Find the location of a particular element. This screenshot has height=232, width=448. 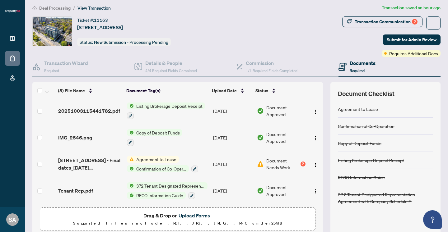

button: Status Icon372 Tenant Designated Representation Agreement with Company Schedule AStatus IconRECO ... is located at coordinates (167, 191).